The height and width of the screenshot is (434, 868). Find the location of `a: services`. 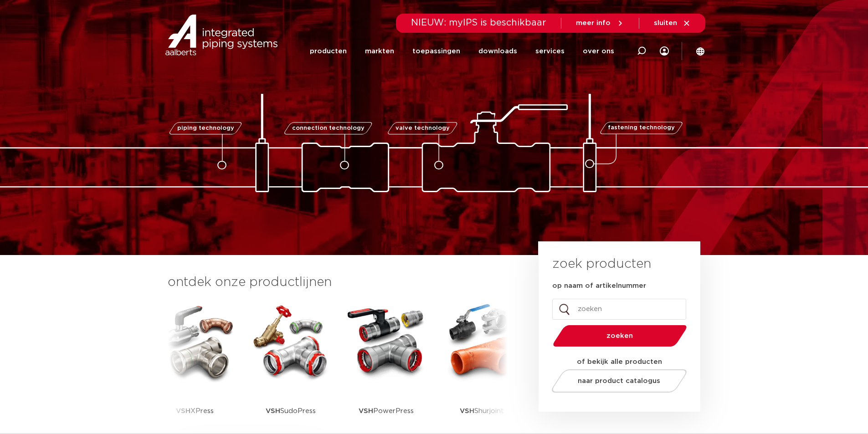

a: services is located at coordinates (550, 51).